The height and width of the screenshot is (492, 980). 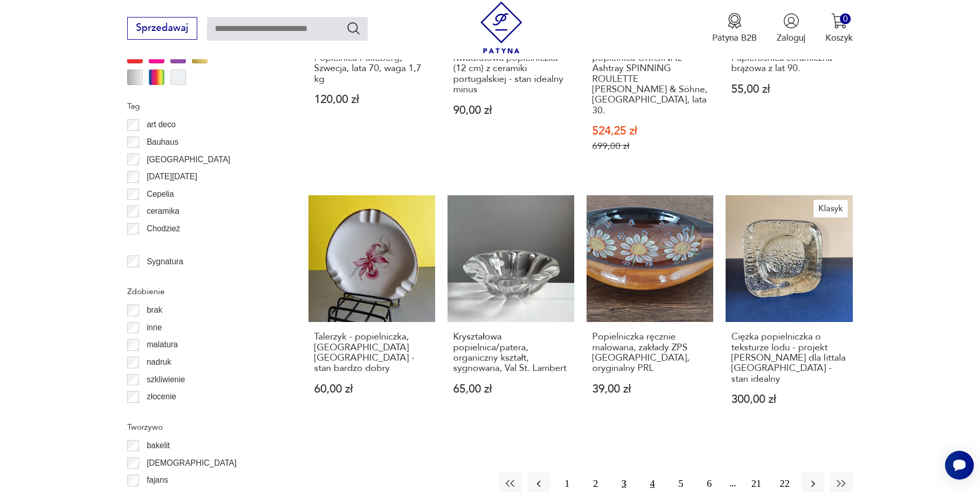 What do you see at coordinates (839, 38) in the screenshot?
I see `p: Koszyk` at bounding box center [839, 38].